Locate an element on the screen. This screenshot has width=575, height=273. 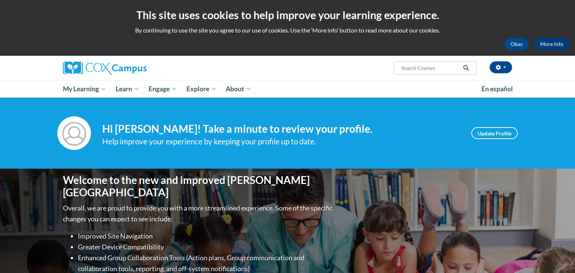
span: En español is located at coordinates (497, 89).